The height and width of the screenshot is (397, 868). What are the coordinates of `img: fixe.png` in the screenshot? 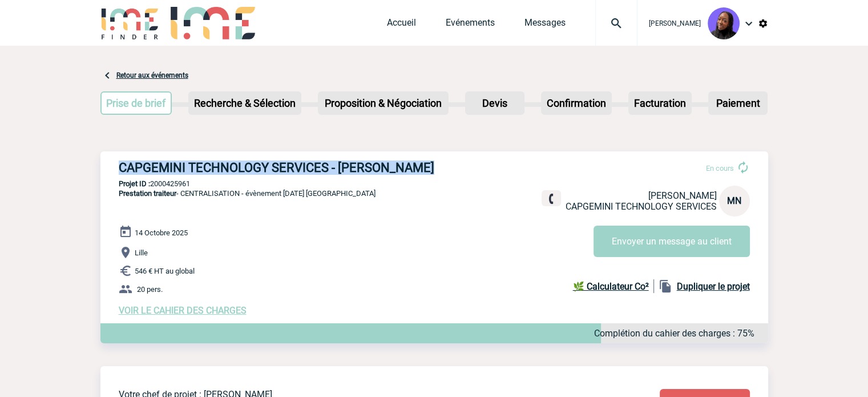 It's located at (551, 199).